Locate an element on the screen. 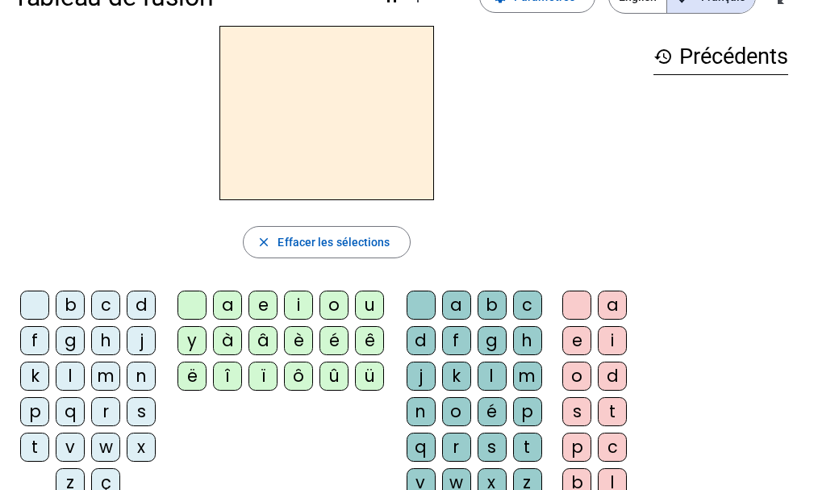 The height and width of the screenshot is (490, 814). span: Effacer les sélections is located at coordinates (333, 242).